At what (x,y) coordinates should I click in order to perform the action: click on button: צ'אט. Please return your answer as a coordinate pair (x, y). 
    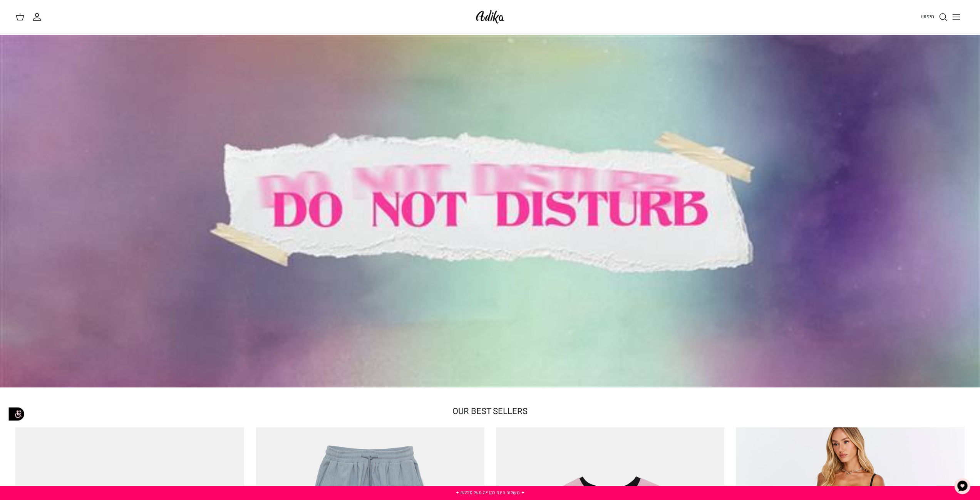
    Looking at the image, I should click on (962, 486).